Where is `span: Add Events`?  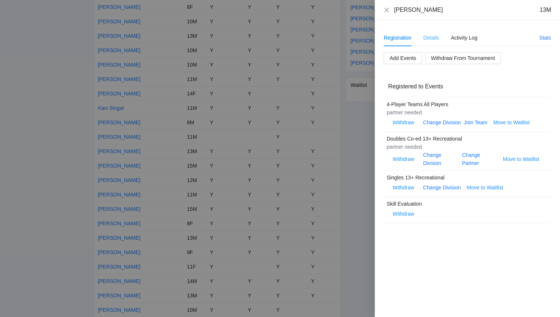 span: Add Events is located at coordinates (403, 58).